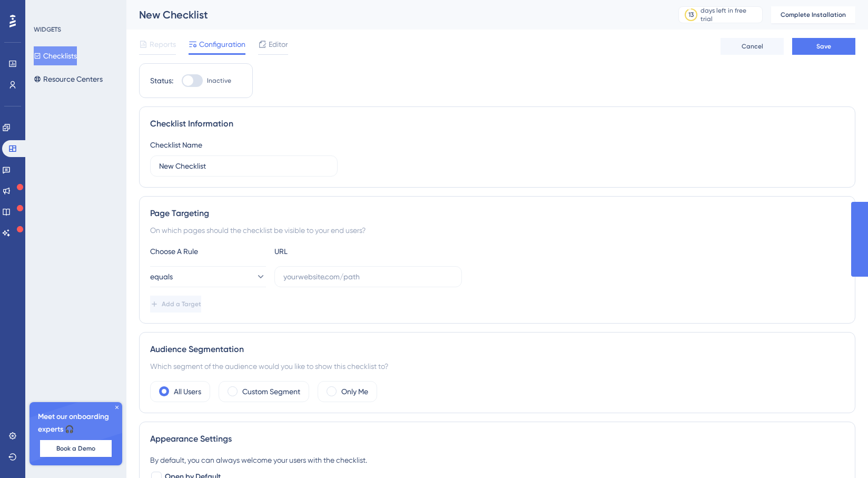  I want to click on span: Meet our onboarding experts 🎧, so click(76, 423).